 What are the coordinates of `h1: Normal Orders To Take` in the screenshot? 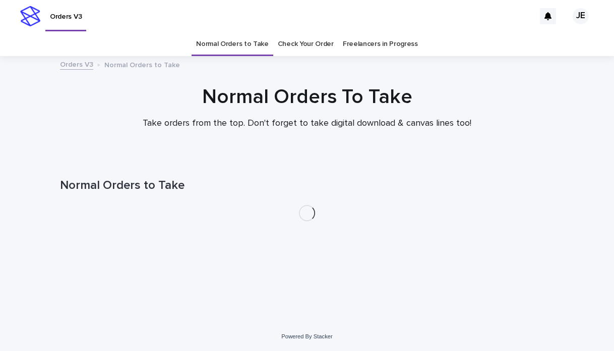 It's located at (307, 97).